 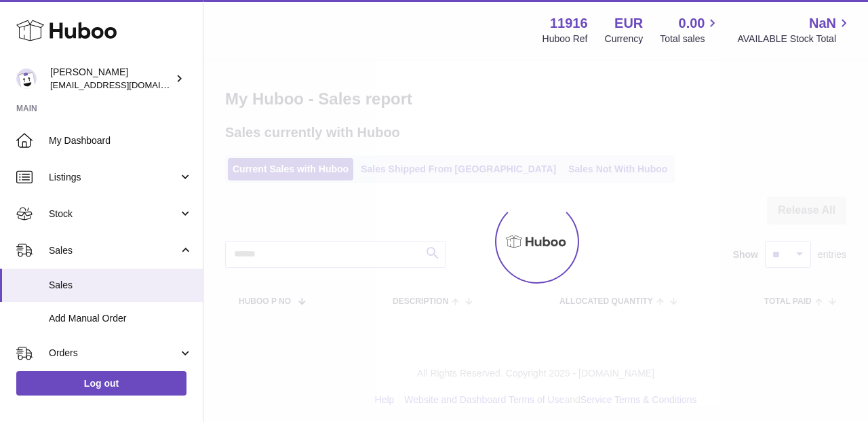 I want to click on a: NaN AVAILABLE Stock Total, so click(x=794, y=30).